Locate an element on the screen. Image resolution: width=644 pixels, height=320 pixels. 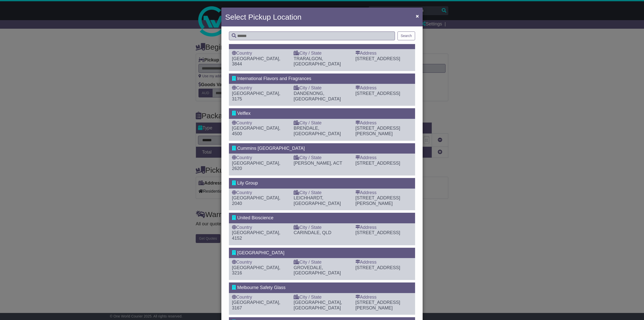
h4: Select Pickup Location is located at coordinates (264, 17).